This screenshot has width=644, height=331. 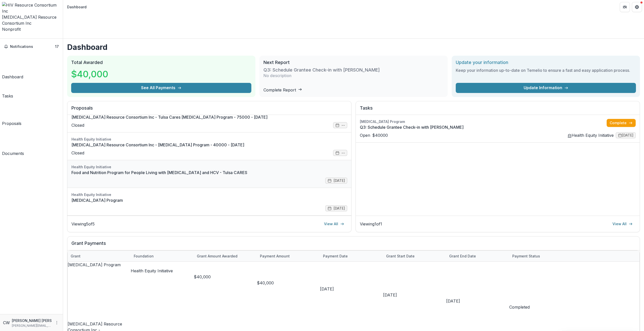 I want to click on nav: breadcrumb, so click(x=77, y=7).